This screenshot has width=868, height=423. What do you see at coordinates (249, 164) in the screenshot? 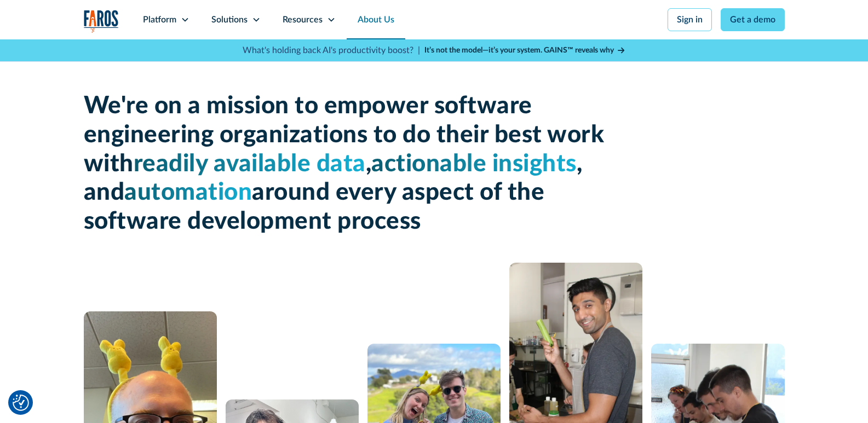
I see `span: readily available data` at bounding box center [249, 164].